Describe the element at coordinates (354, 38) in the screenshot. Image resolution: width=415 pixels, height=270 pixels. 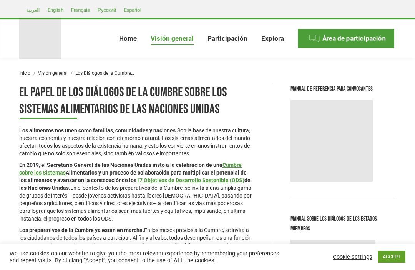
I see `span: Área de participación` at that location.